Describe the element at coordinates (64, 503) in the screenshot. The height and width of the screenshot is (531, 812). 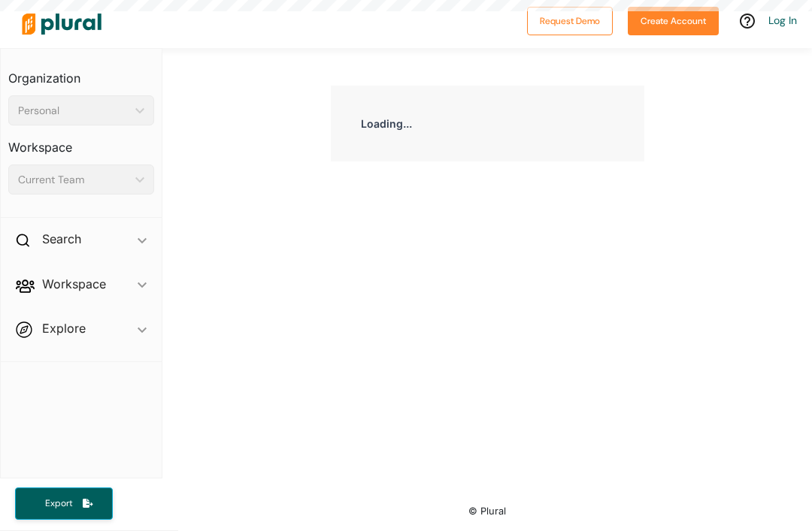
I see `button: Export` at that location.